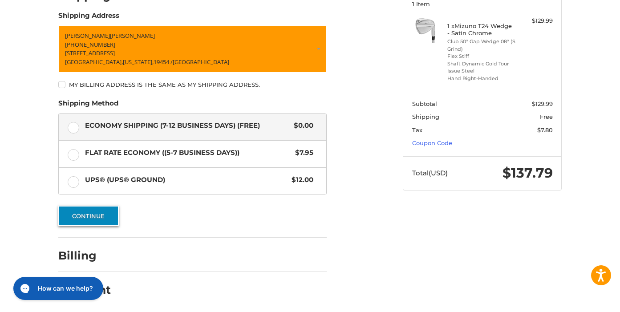 The image size is (620, 312). What do you see at coordinates (483, 4) in the screenshot?
I see `h3: 1 Item` at bounding box center [483, 4].